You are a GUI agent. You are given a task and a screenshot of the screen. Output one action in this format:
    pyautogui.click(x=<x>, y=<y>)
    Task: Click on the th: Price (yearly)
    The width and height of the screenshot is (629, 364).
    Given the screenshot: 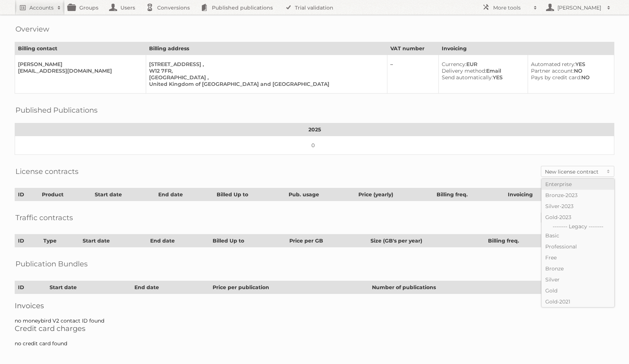 What is the action you would take?
    pyautogui.click(x=394, y=194)
    